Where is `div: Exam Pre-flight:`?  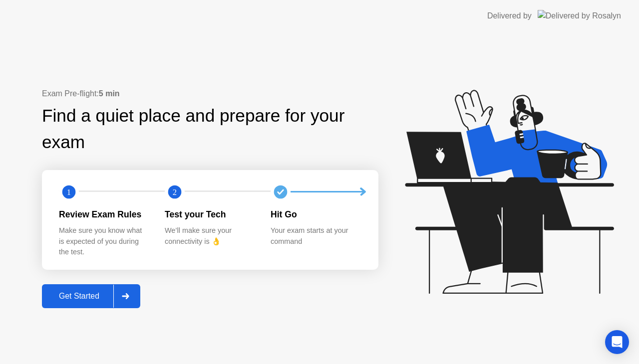 div: Exam Pre-flight: is located at coordinates (210, 94).